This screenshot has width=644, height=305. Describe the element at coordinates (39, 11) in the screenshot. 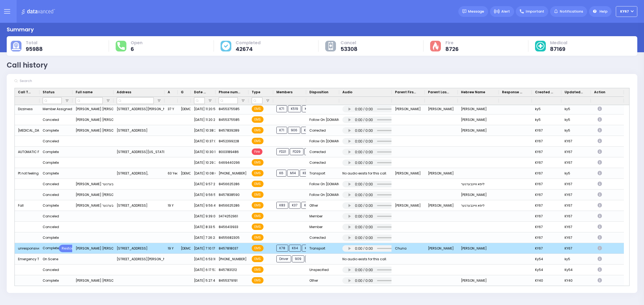

I see `img: Logo` at that location.